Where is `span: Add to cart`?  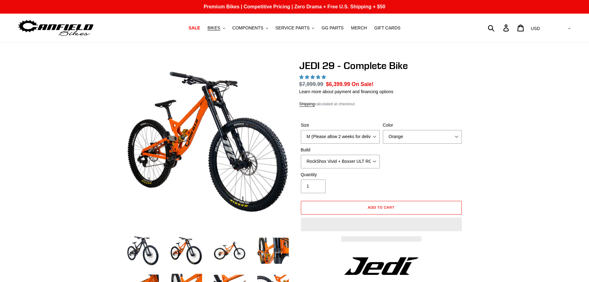
span: Add to cart is located at coordinates (381, 207).